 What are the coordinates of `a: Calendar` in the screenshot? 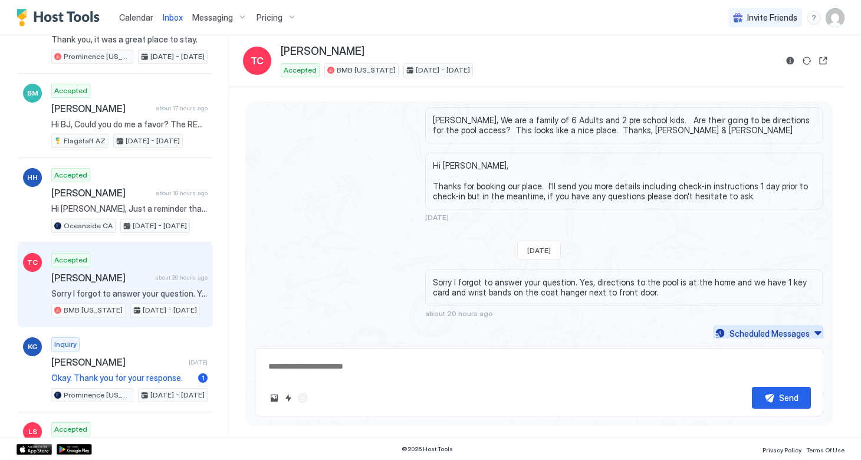 It's located at (136, 17).